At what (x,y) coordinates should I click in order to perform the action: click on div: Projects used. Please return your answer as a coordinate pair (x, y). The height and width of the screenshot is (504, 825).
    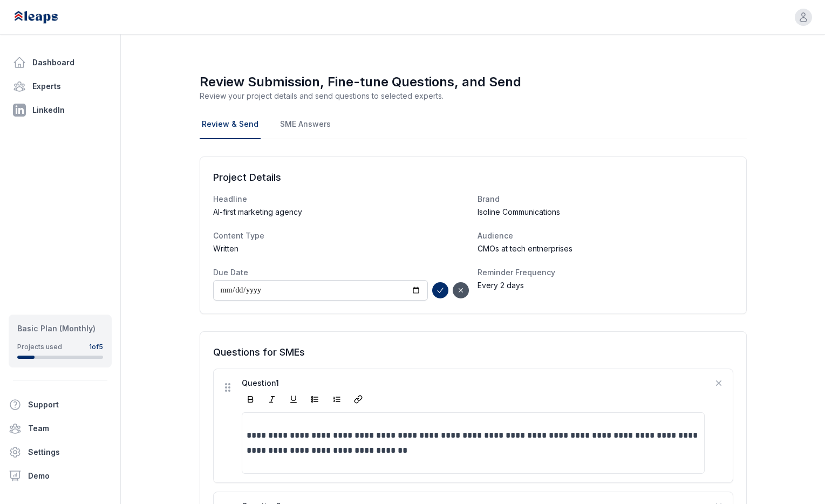
    Looking at the image, I should click on (39, 347).